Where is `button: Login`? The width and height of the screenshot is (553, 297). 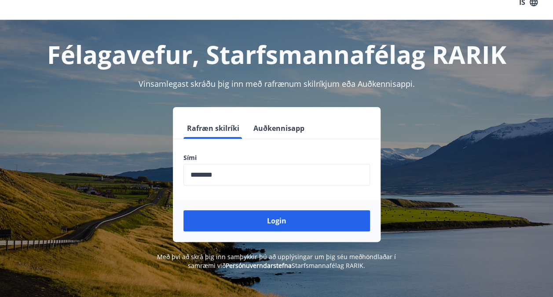
button: Login is located at coordinates (277, 221).